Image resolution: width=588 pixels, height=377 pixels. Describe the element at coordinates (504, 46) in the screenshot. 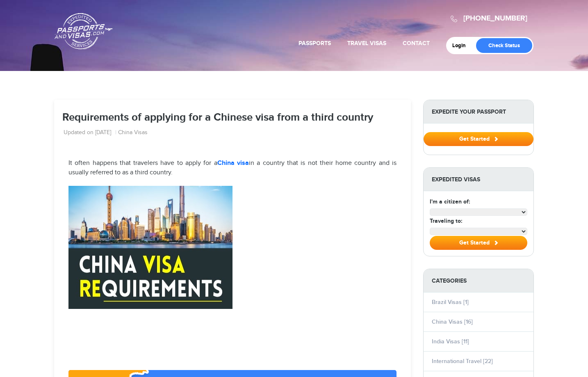

I see `a: Check Status` at that location.